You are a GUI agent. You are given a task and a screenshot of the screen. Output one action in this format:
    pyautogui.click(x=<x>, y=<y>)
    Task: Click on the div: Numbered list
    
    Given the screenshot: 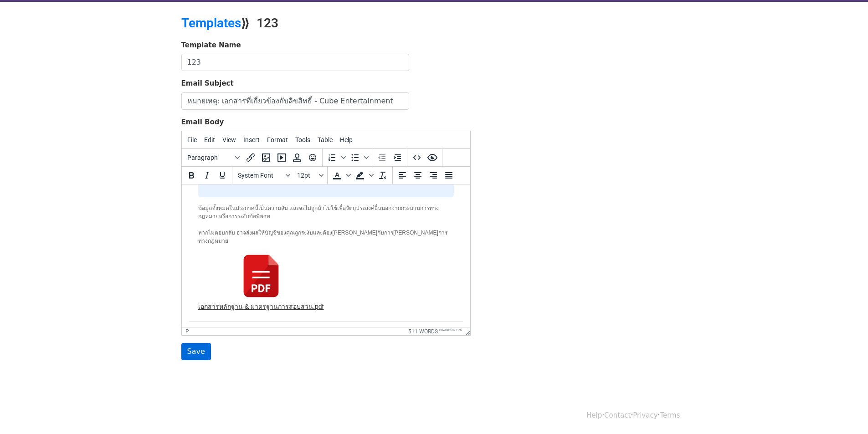 What is the action you would take?
    pyautogui.click(x=336, y=157)
    